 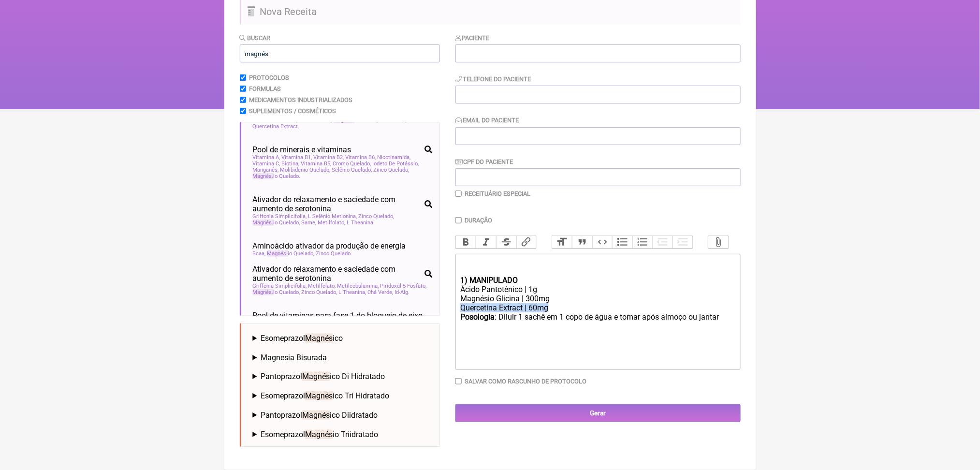 What do you see at coordinates (473, 38) in the screenshot?
I see `label: Paciente` at bounding box center [473, 38].